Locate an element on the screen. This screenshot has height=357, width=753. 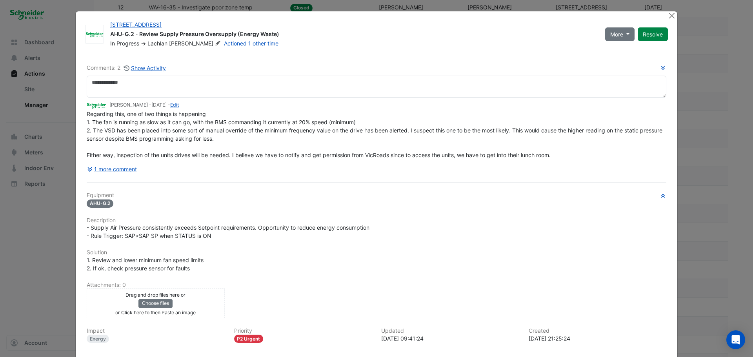
h6: Attachments: 0 is located at coordinates (377, 285).